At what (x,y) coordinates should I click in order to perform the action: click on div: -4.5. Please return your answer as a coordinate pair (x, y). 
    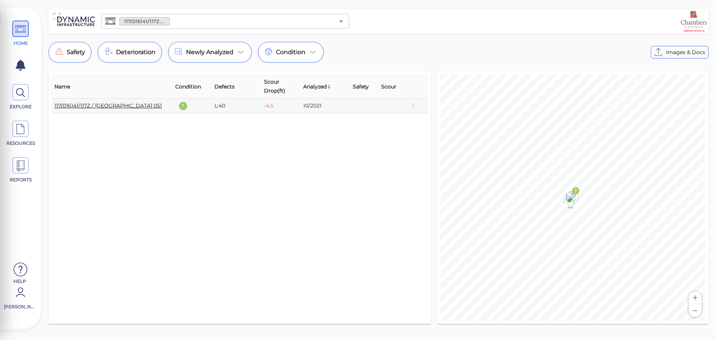
    Looking at the image, I should click on (269, 106).